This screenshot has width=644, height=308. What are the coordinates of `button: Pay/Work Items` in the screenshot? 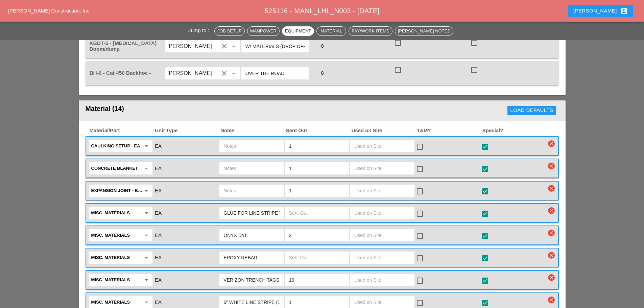 It's located at (370, 31).